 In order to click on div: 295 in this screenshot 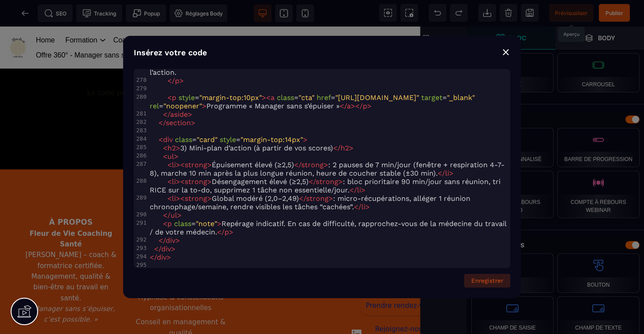, I will do `click(141, 265)`.